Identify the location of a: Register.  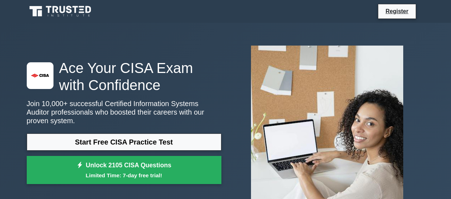
(397, 11).